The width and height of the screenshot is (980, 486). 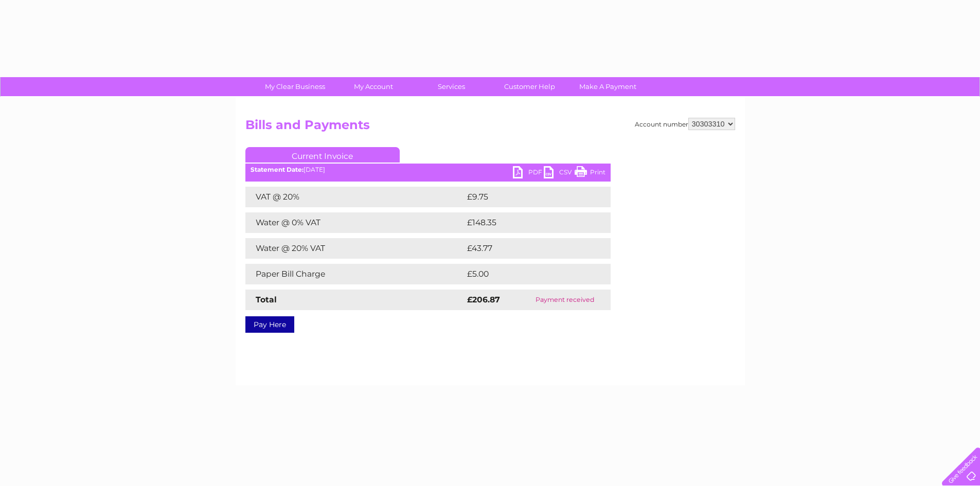 What do you see at coordinates (525, 274) in the screenshot?
I see `td: £5.00` at bounding box center [525, 274].